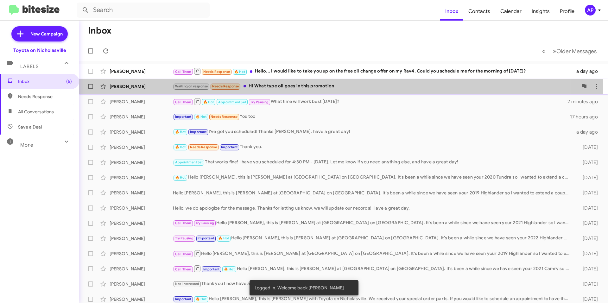 This screenshot has width=608, height=303. What do you see at coordinates (479, 11) in the screenshot?
I see `span: Contacts` at bounding box center [479, 11].